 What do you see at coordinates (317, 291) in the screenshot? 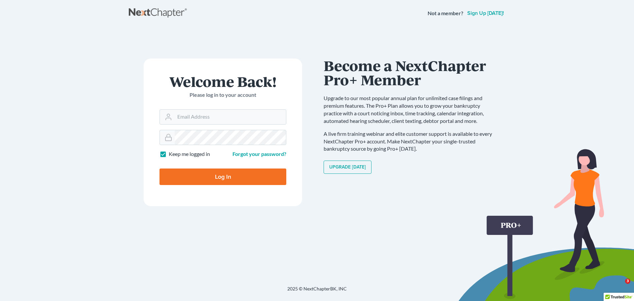
I see `div: 2025 © NextChapterBK, INC` at bounding box center [317, 291].